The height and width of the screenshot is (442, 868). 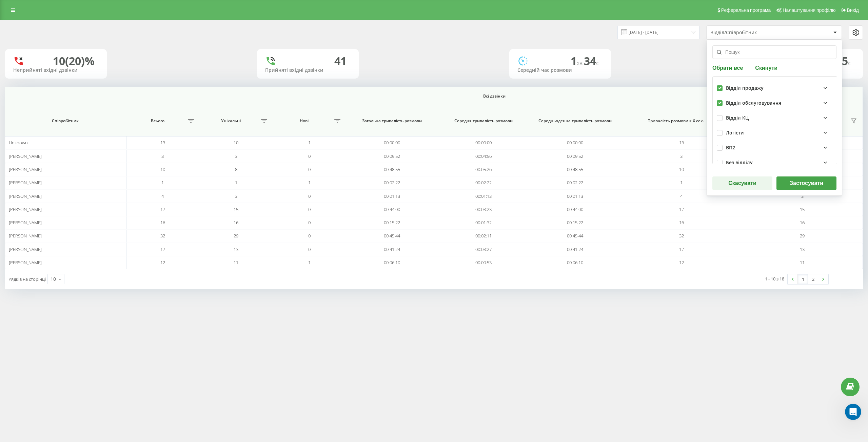 I want to click on div: Потрібен час на перевірку. Напишу вам по результату, so click(x=59, y=137).